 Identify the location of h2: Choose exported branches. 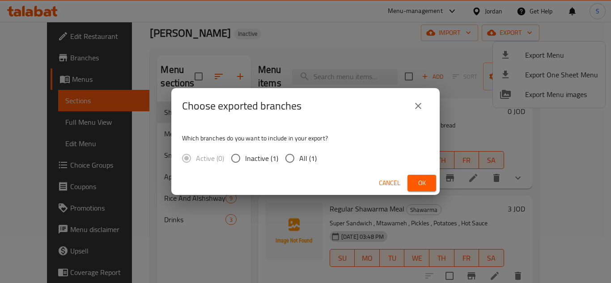
(242, 106).